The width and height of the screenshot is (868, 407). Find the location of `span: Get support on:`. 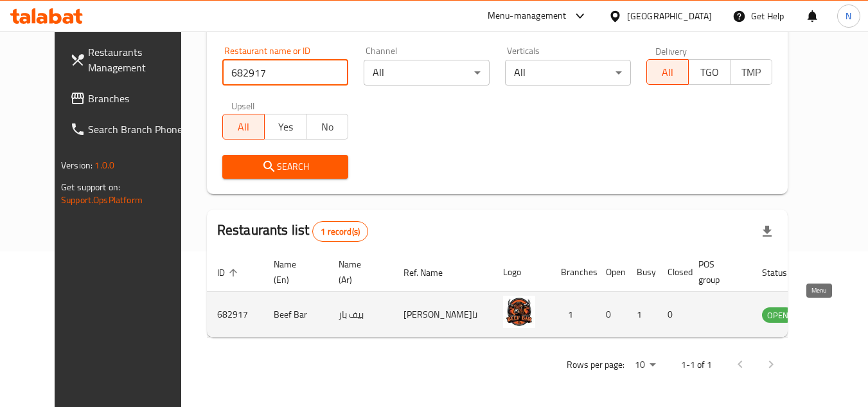

span: Get support on: is located at coordinates (91, 188).